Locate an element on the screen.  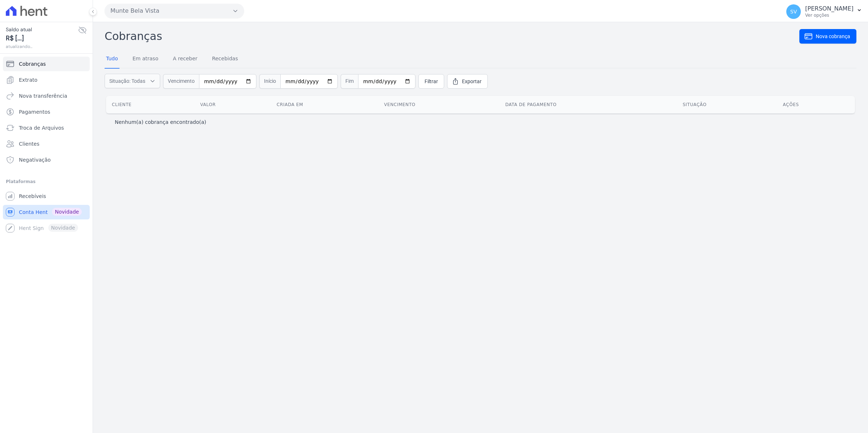
span: Vencimento is located at coordinates (181, 81).